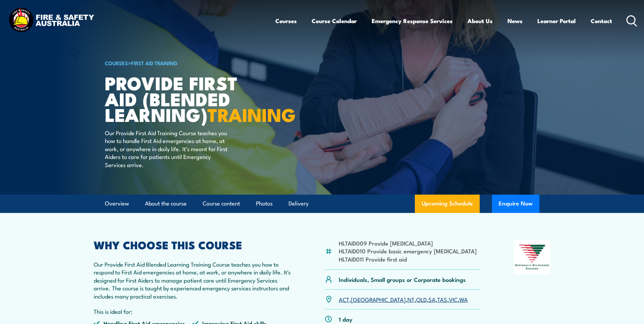 This screenshot has width=644, height=324. What do you see at coordinates (264, 204) in the screenshot?
I see `a: Photos` at bounding box center [264, 204].